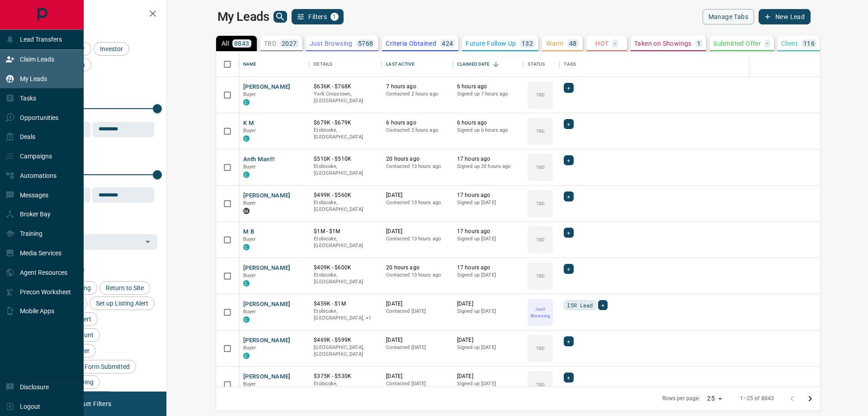 The image size is (868, 416). What do you see at coordinates (757, 398) in the screenshot?
I see `p: 1–25 of 8843` at bounding box center [757, 398].